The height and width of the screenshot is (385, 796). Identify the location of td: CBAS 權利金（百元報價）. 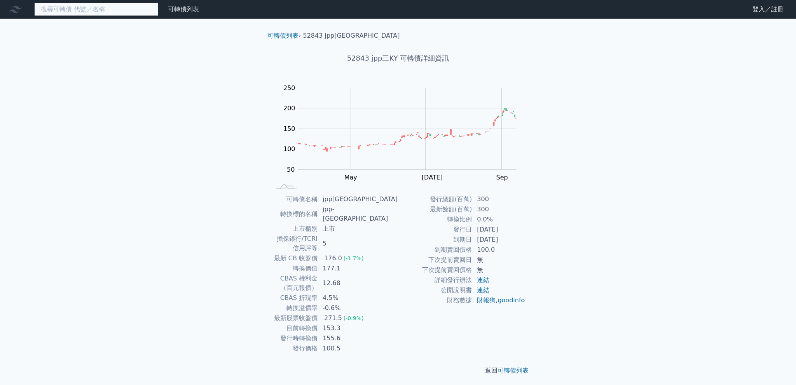
(294, 283).